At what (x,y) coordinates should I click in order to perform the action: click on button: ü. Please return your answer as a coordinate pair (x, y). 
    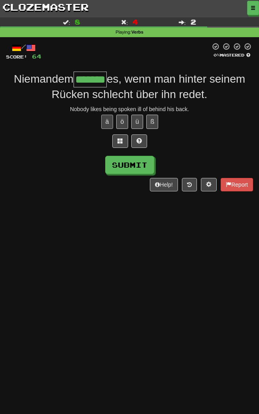
    Looking at the image, I should click on (137, 122).